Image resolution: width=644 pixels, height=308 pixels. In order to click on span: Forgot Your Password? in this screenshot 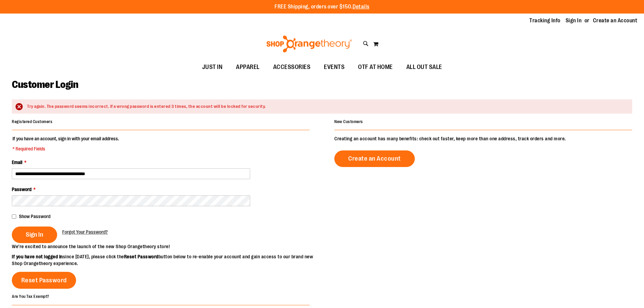, I will do `click(85, 232)`.